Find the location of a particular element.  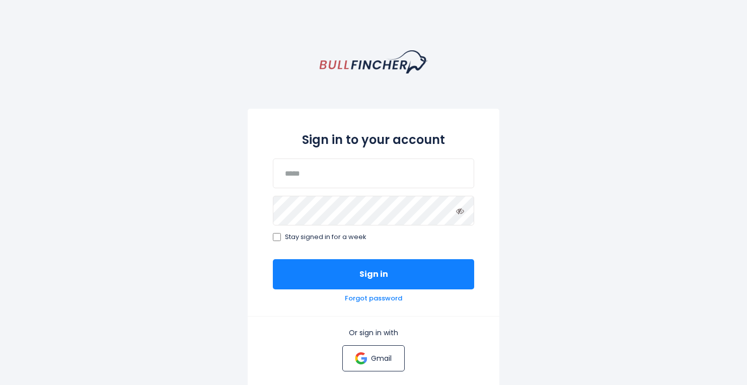

button: Sign in is located at coordinates (373, 274).